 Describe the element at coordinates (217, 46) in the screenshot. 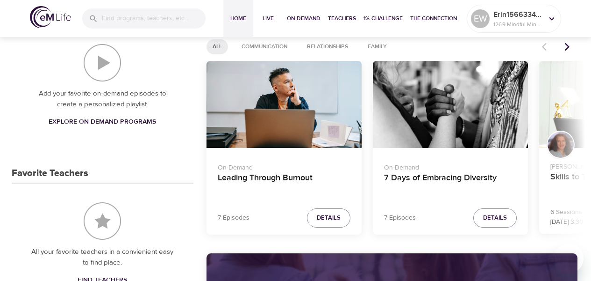

I see `span: All` at that location.